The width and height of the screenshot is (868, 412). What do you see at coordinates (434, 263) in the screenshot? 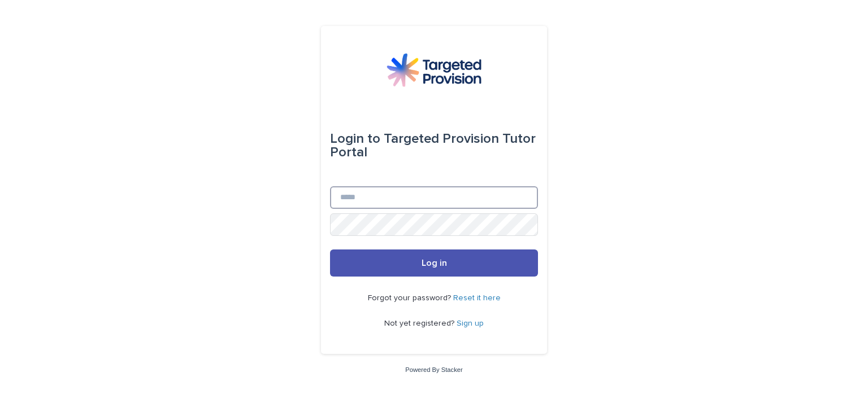
I see `button: Log in` at bounding box center [434, 263].